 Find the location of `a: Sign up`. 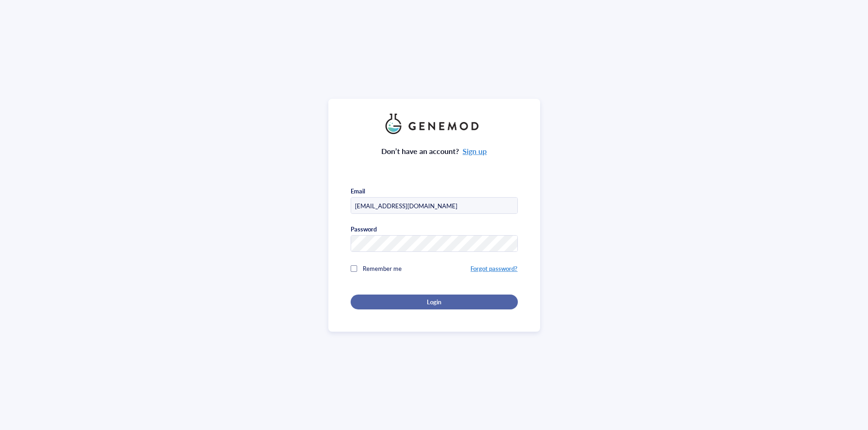

a: Sign up is located at coordinates (475, 151).